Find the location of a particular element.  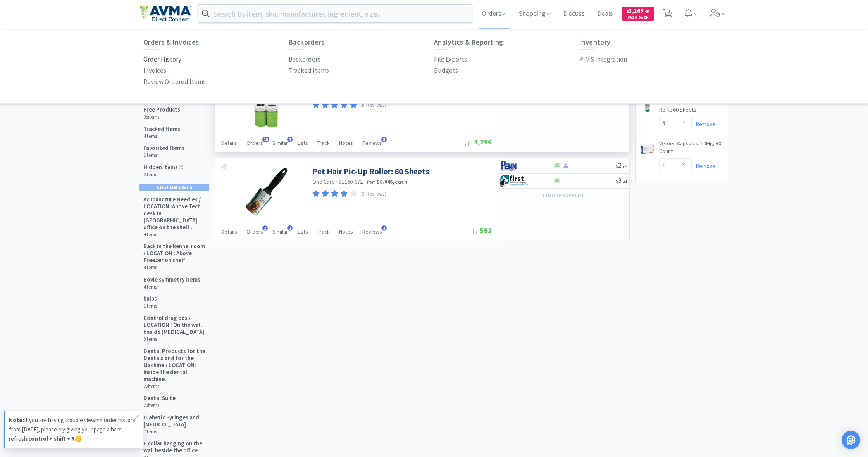

h6: 9 items is located at coordinates (175, 339).